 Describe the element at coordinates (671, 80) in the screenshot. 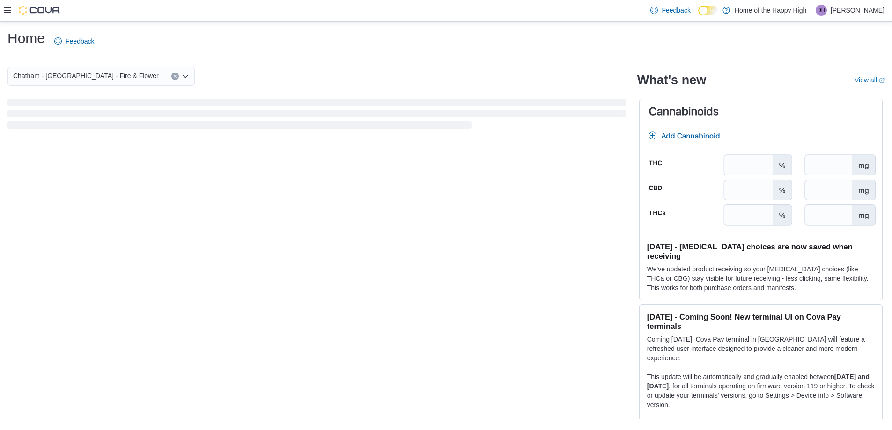

I see `h2: What's new` at that location.